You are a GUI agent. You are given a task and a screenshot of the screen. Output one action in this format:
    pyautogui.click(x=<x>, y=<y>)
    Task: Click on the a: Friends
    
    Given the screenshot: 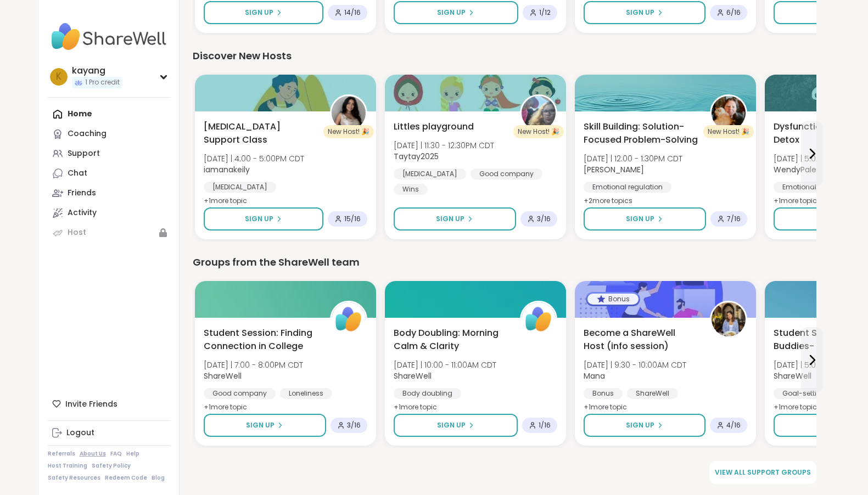 What is the action you would take?
    pyautogui.click(x=108, y=193)
    